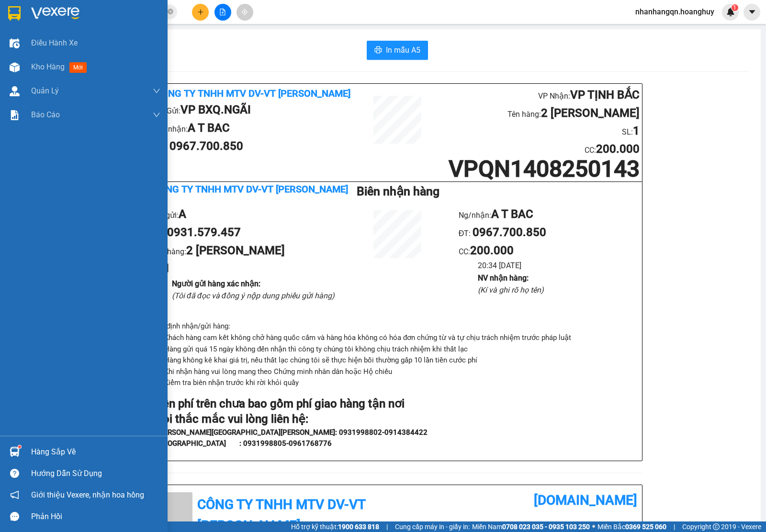  I want to click on button: aim, so click(244, 12).